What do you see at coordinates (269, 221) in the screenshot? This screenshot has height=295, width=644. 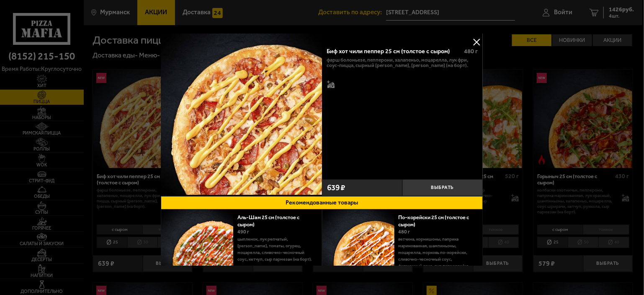 I see `a: Аль-Шам 25 см (толстое с сыром)` at bounding box center [269, 221].